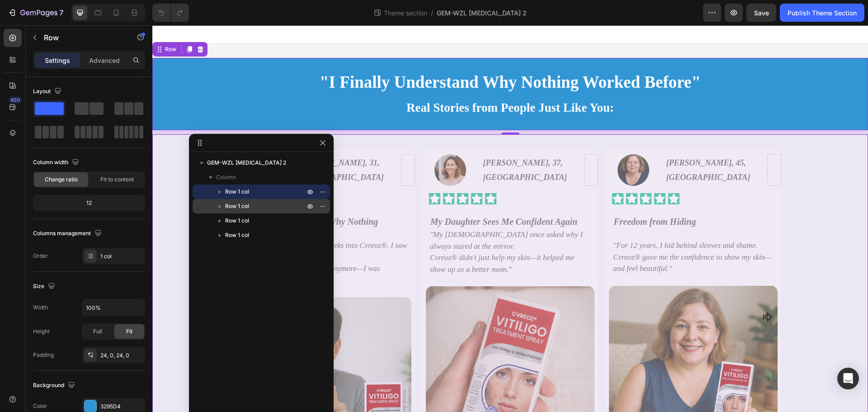 The height and width of the screenshot is (412, 868). Describe the element at coordinates (406, 13) in the screenshot. I see `span: Theme section` at that location.